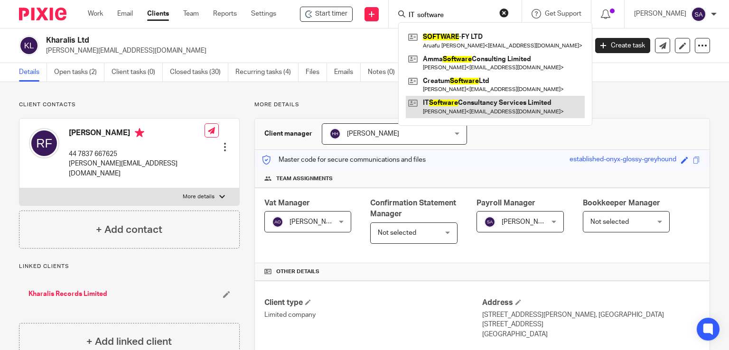 The width and height of the screenshot is (729, 350). I want to click on a: Client tasks (0), so click(137, 72).